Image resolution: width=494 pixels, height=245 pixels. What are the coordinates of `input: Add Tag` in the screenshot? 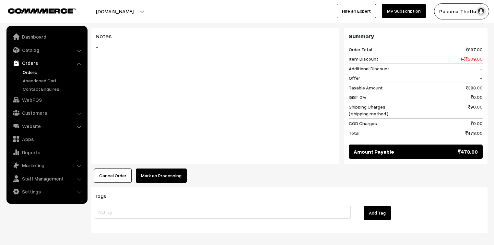 It's located at (223, 212).